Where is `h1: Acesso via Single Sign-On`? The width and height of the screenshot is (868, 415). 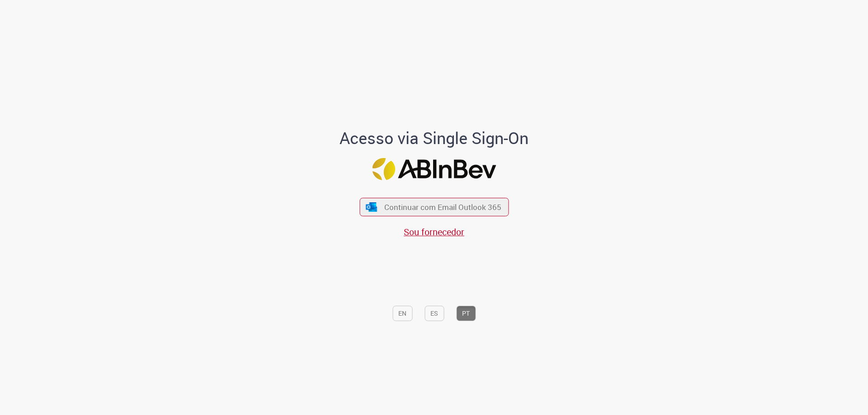
h1: Acesso via Single Sign-On is located at coordinates (434, 138).